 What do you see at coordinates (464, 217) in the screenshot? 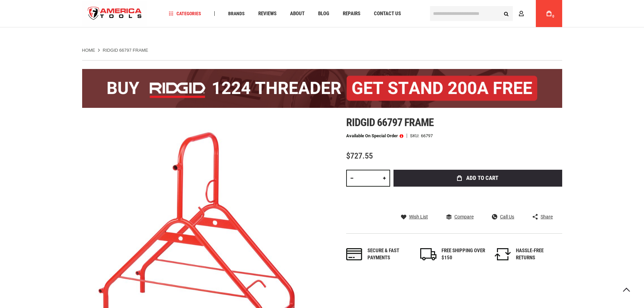
I see `span: Compare` at bounding box center [464, 217].